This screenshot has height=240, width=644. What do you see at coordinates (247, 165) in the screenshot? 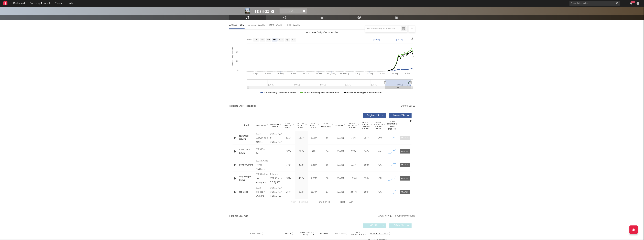
I see `div: London2Paris` at bounding box center [247, 165].